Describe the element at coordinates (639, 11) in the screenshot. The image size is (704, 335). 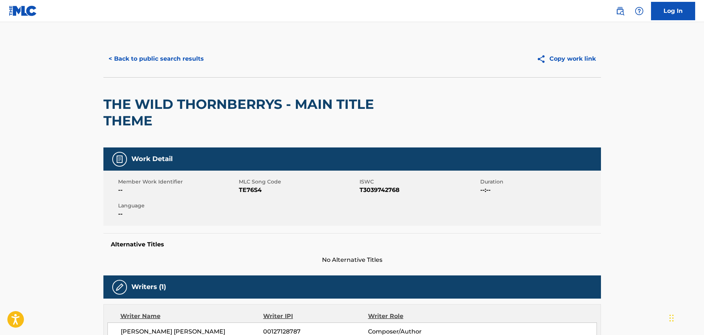
I see `div: Help` at that location.